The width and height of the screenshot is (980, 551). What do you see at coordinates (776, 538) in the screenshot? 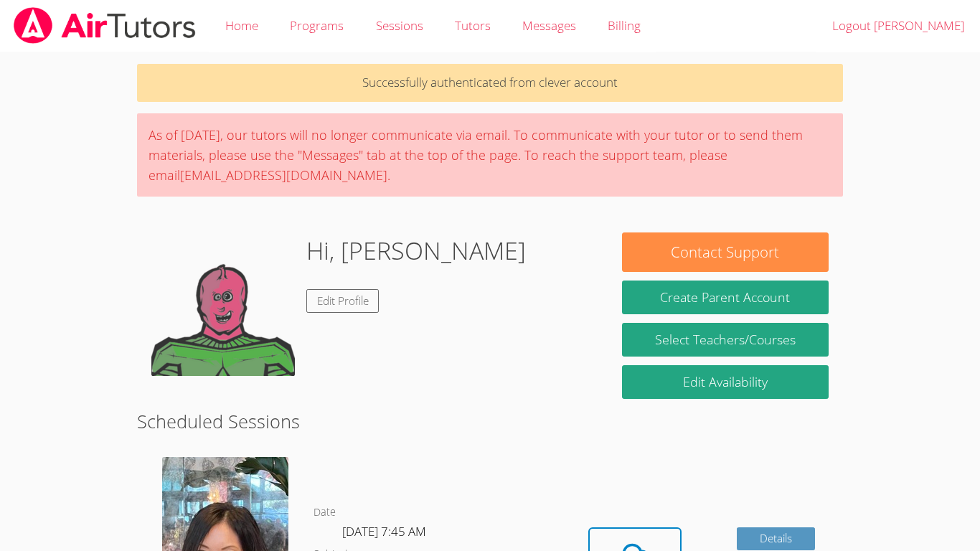
I see `a: Details` at bounding box center [776, 538].